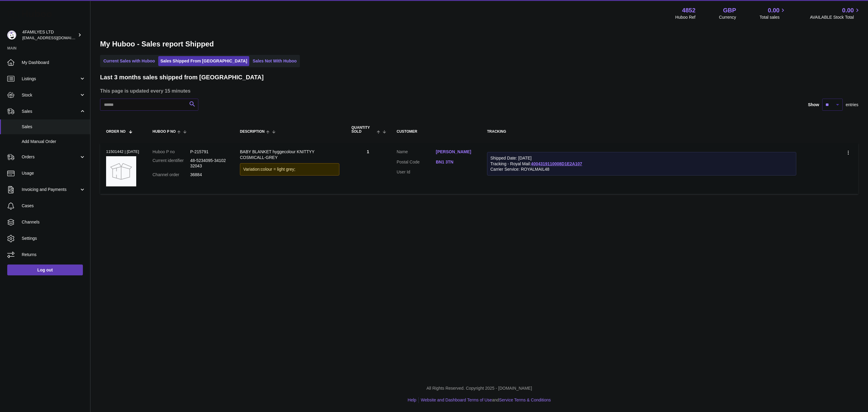  I want to click on li: and, so click(485, 400).